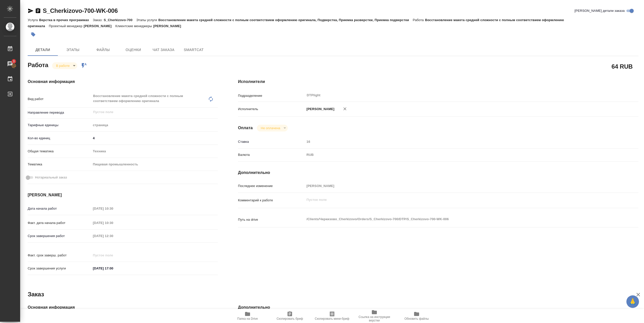 The height and width of the screenshot is (323, 644). I want to click on p: Факт. дата начала работ, so click(59, 223).